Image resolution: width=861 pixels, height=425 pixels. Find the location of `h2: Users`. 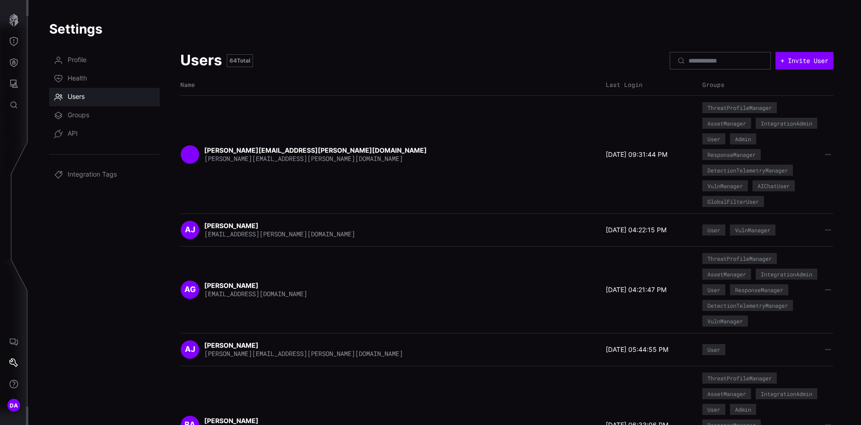

h2: Users is located at coordinates (201, 60).